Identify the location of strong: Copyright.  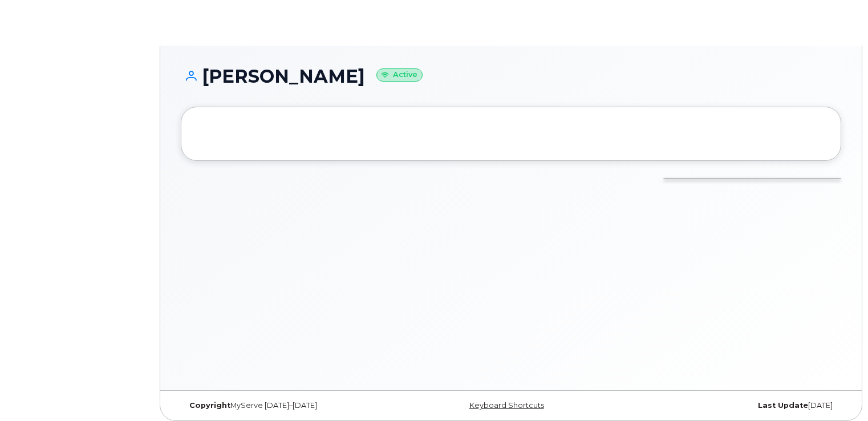
(210, 406).